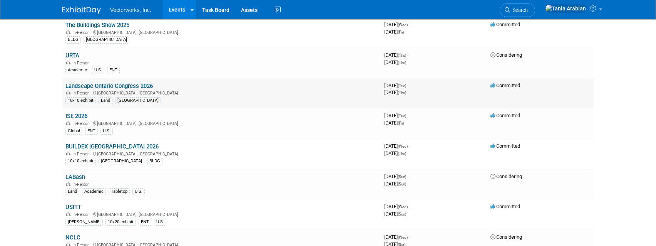 This screenshot has height=246, width=656. What do you see at coordinates (97, 25) in the screenshot?
I see `a: The Buildings Show 2025` at bounding box center [97, 25].